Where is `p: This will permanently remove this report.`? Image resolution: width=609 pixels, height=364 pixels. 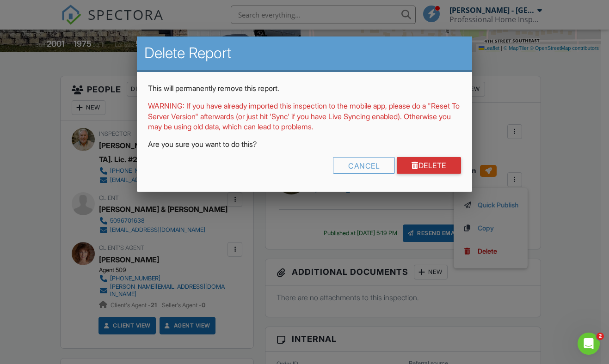
p: This will permanently remove this report. is located at coordinates (304, 88).